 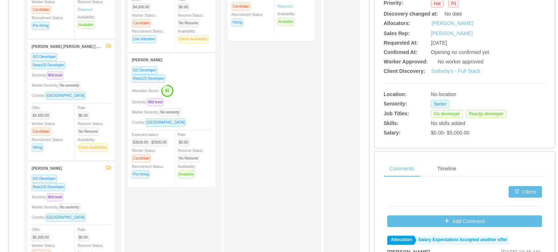 What do you see at coordinates (453, 14) in the screenshot?
I see `span: No date` at bounding box center [453, 14].